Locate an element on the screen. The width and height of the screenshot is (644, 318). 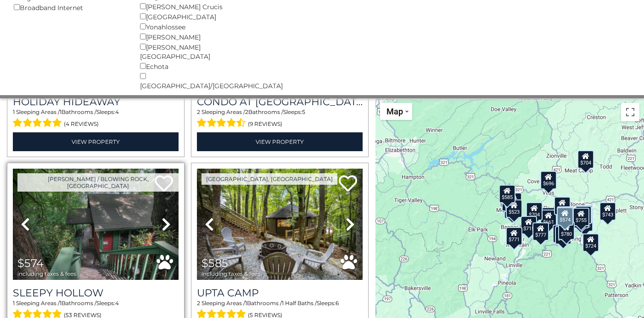
div: $658 is located at coordinates (549, 217).